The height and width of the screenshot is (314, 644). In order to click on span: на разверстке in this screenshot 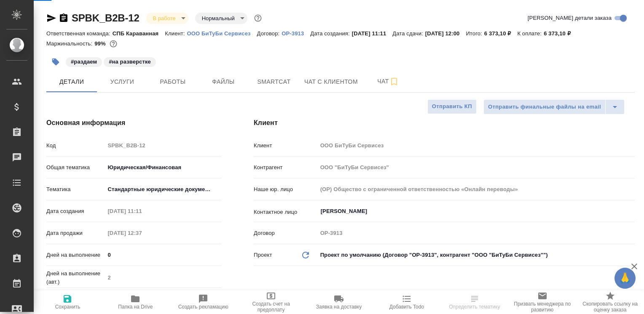, I will do `click(129, 61)`.